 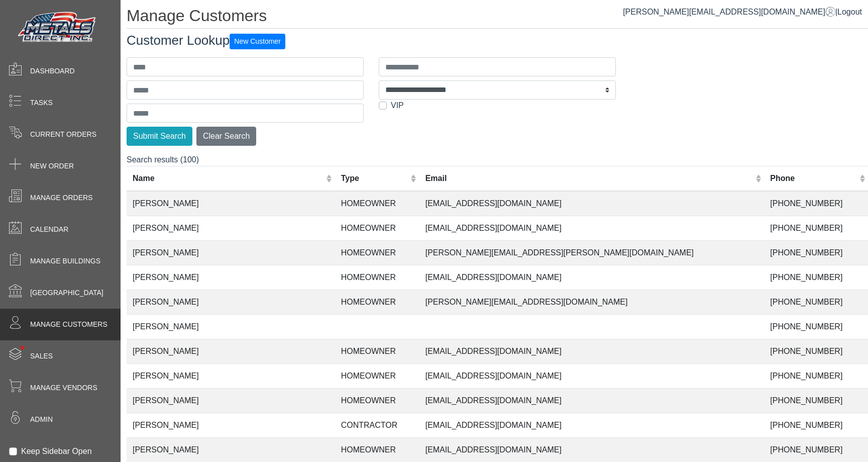 What do you see at coordinates (375, 178) in the screenshot?
I see `div: Type` at bounding box center [375, 178].